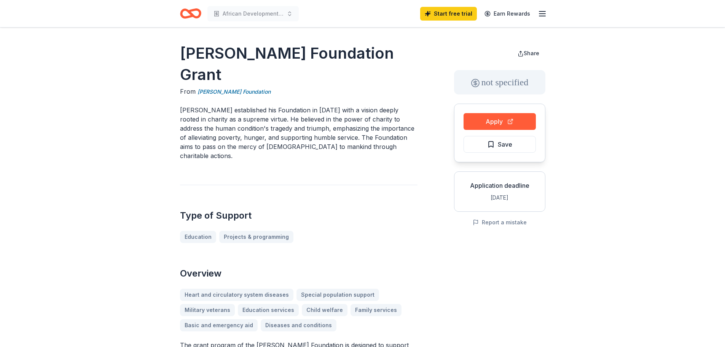 The width and height of the screenshot is (725, 347). Describe the element at coordinates (499, 82) in the screenshot. I see `div: not specified` at that location.